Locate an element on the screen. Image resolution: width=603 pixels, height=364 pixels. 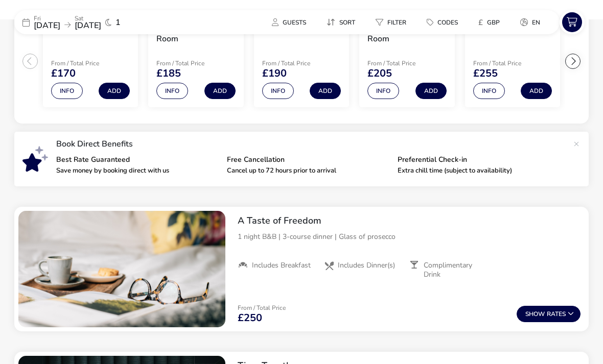
span: GBP is located at coordinates (493, 23).